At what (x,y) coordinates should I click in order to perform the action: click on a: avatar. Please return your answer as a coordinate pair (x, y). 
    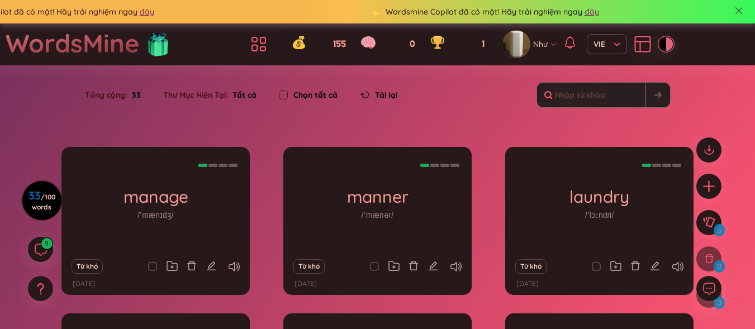
    Looking at the image, I should click on (518, 44).